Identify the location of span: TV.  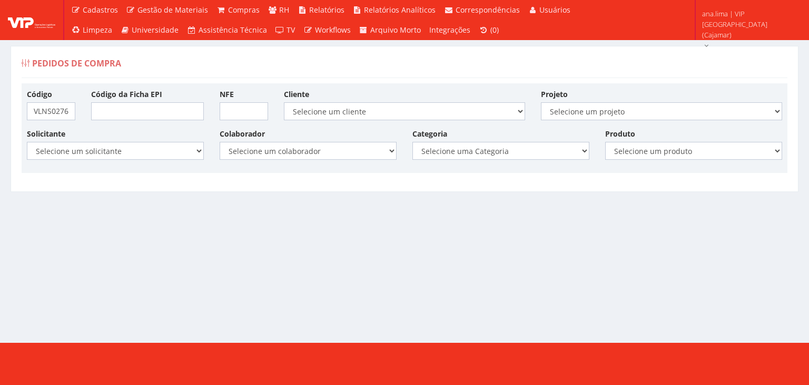
(291, 30).